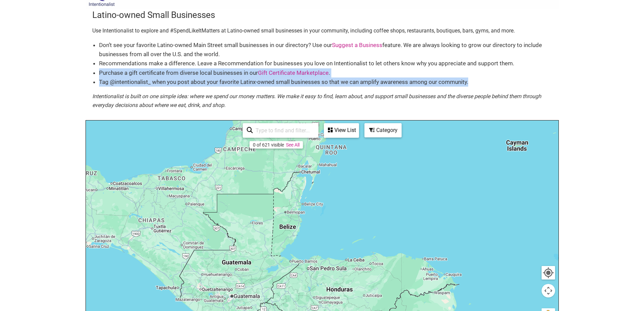 The height and width of the screenshot is (311, 644). I want to click on em: Intentionalist is built on one simple idea: where we spend our money matters. We make it easy to ..., so click(317, 101).